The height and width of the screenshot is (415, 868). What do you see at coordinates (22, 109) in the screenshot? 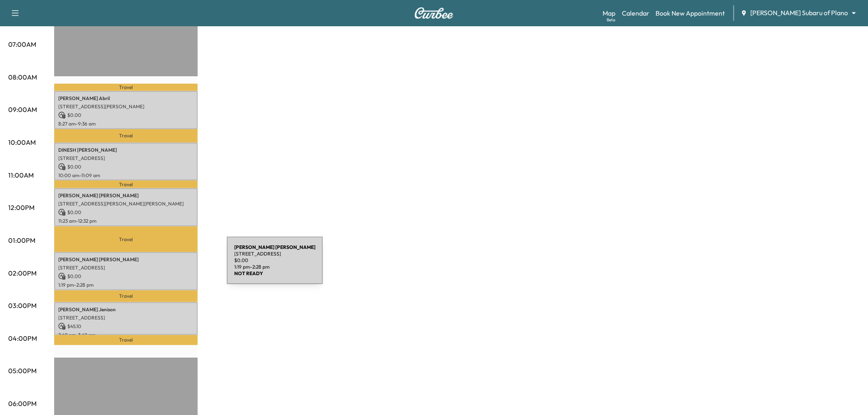
I see `p: 09:00AM` at bounding box center [22, 109].